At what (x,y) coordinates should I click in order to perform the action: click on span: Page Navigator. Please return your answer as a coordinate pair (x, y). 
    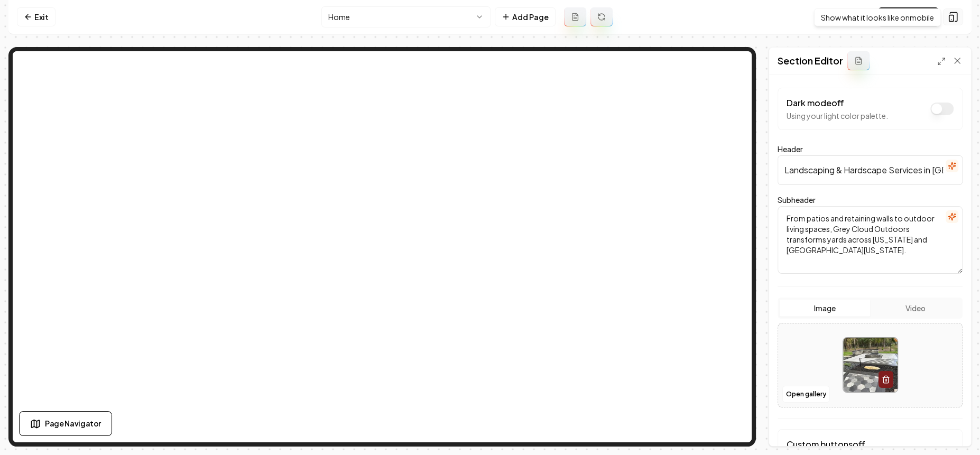
    Looking at the image, I should click on (73, 423).